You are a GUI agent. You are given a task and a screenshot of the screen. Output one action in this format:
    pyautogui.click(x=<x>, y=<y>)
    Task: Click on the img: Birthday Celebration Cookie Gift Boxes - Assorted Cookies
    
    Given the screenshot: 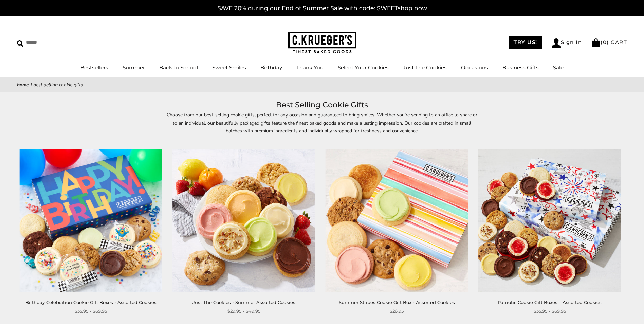 What is the action you would take?
    pyautogui.click(x=91, y=221)
    